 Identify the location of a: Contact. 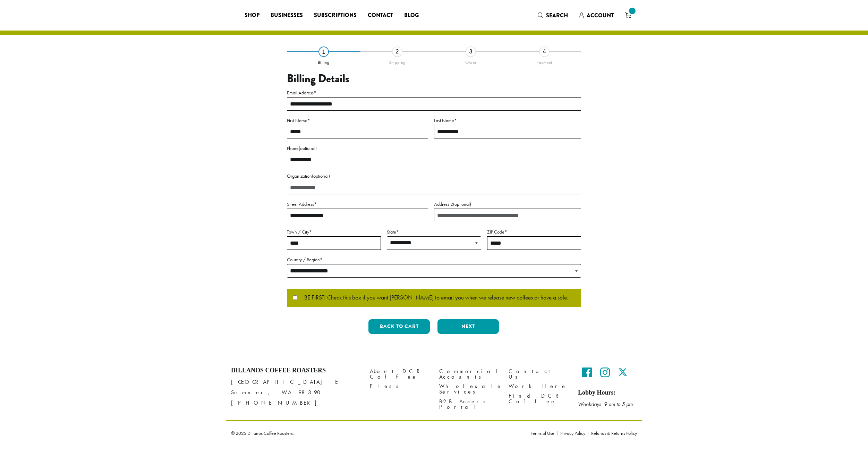
(380, 15).